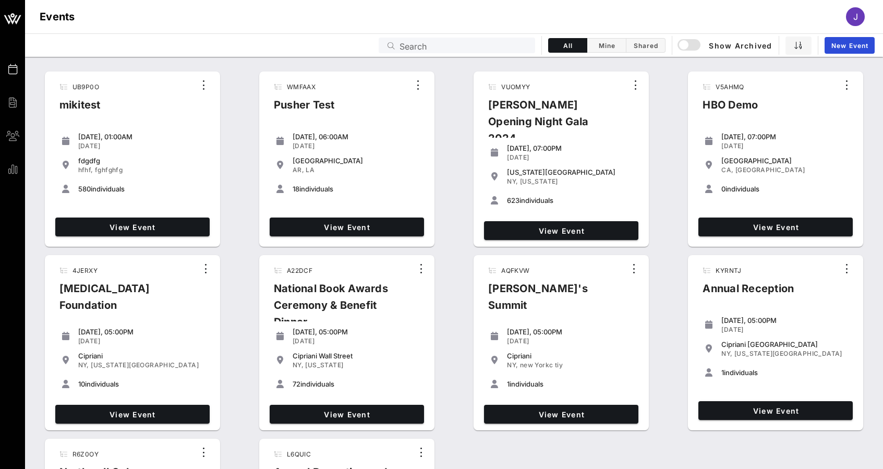 The image size is (883, 469). I want to click on span: fghfghfg, so click(108, 169).